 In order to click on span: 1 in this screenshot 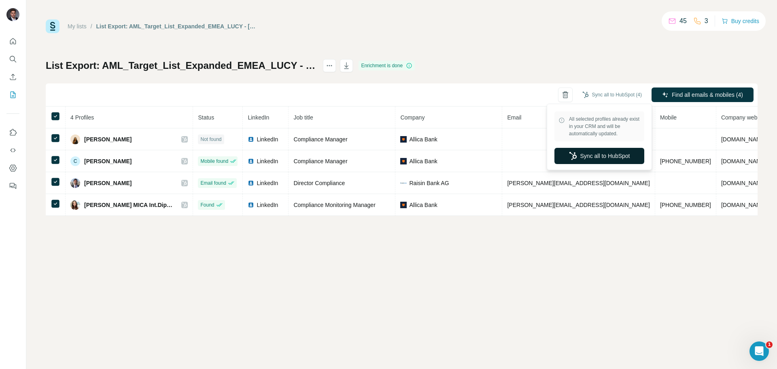, I will do `click(769, 344)`.